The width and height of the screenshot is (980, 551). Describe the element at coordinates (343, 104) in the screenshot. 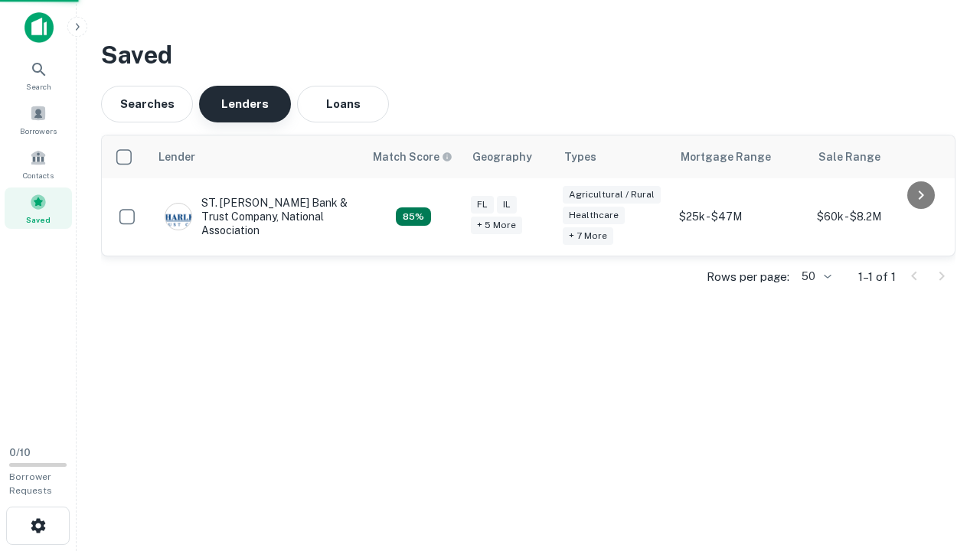

I see `button: Loans` at that location.